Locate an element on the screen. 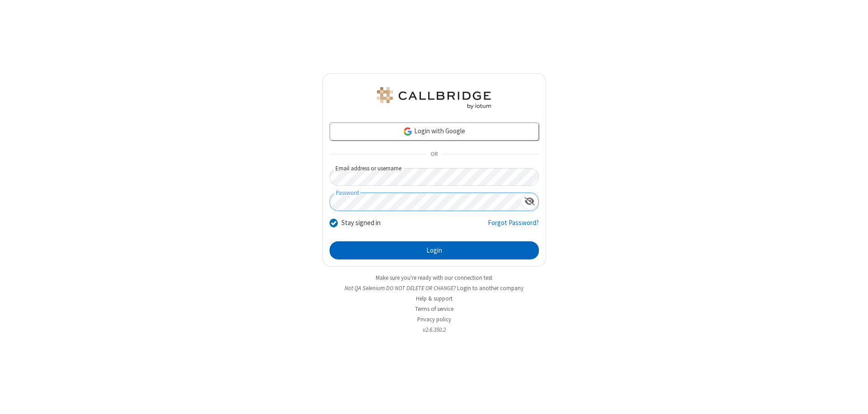  span: OR is located at coordinates (434, 155).